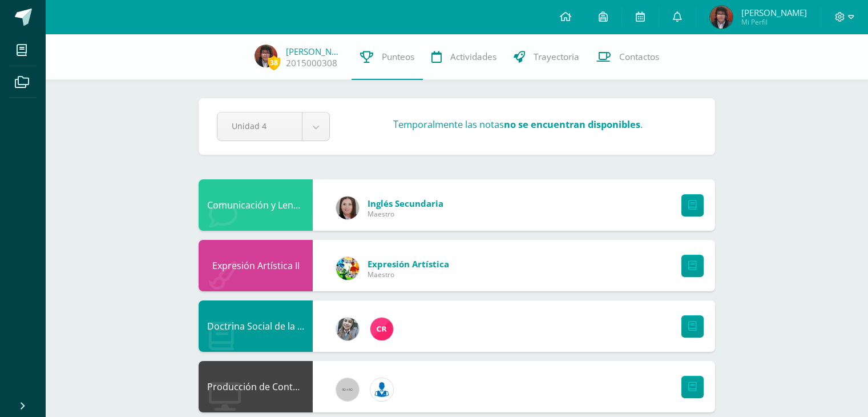  I want to click on div: Doctrina Social de la Iglesia, so click(256, 326).